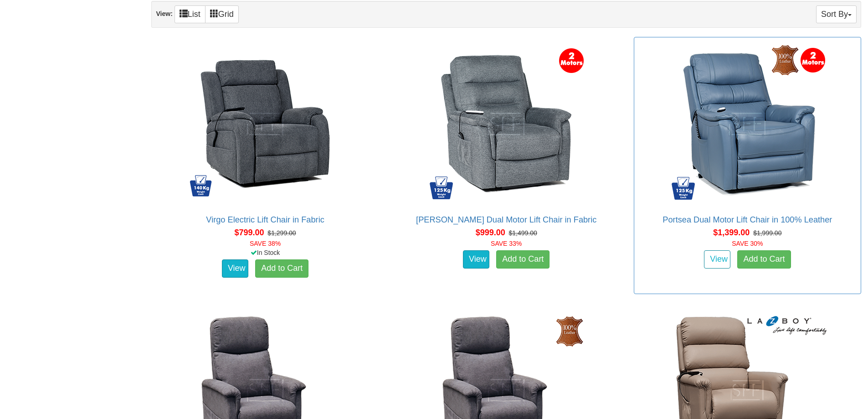 This screenshot has width=868, height=419. I want to click on a: Grid, so click(221, 14).